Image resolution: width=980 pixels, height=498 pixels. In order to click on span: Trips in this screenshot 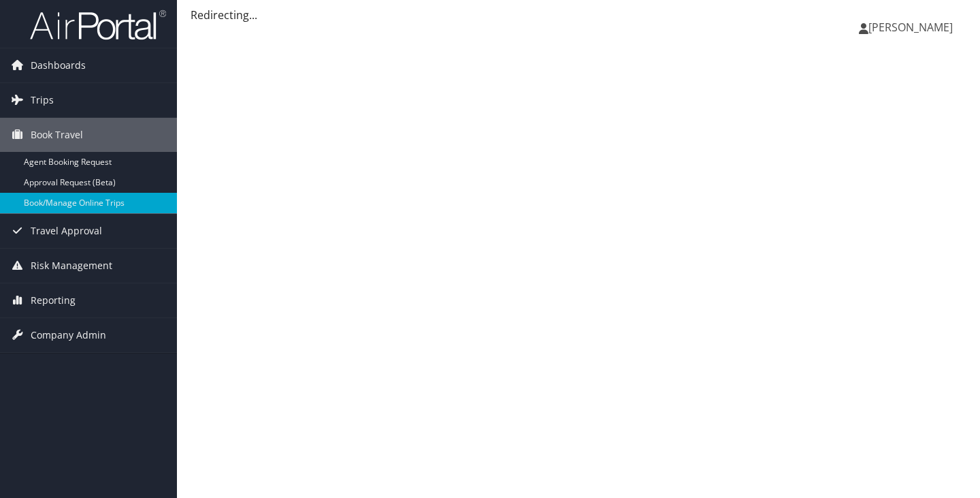, I will do `click(42, 100)`.